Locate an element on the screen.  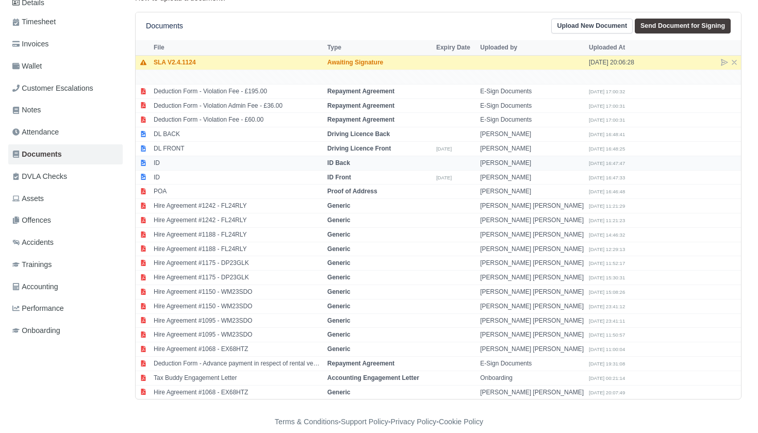
a: Upload New Document is located at coordinates (592, 26).